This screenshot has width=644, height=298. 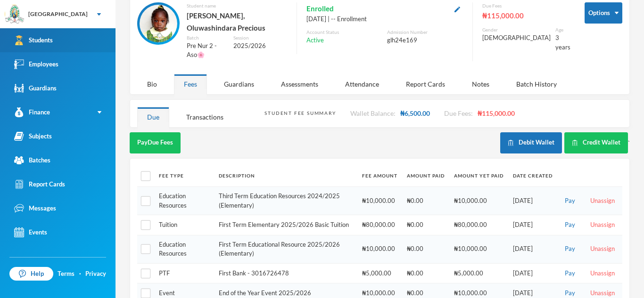 I want to click on div: Assessments, so click(x=299, y=84).